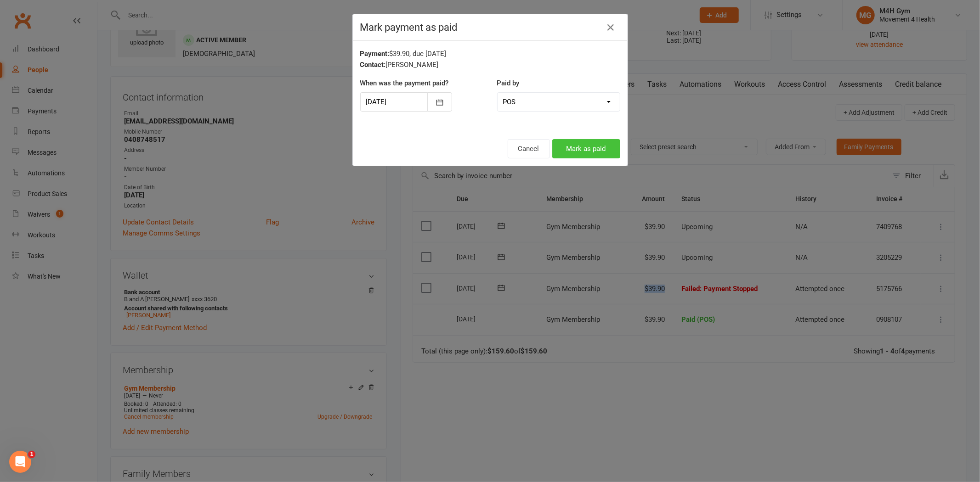 This screenshot has width=980, height=482. I want to click on strong: Payment:, so click(375, 54).